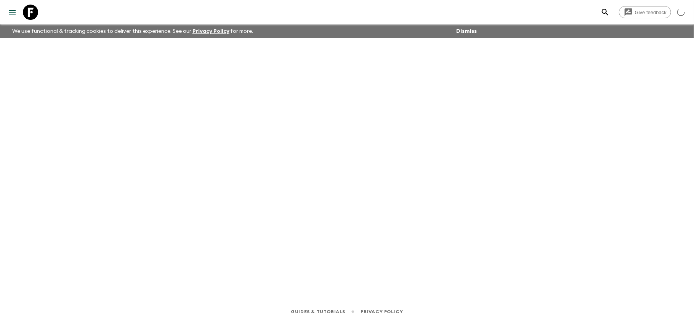 The width and height of the screenshot is (694, 322). Describe the element at coordinates (466, 31) in the screenshot. I see `button: Dismiss` at that location.